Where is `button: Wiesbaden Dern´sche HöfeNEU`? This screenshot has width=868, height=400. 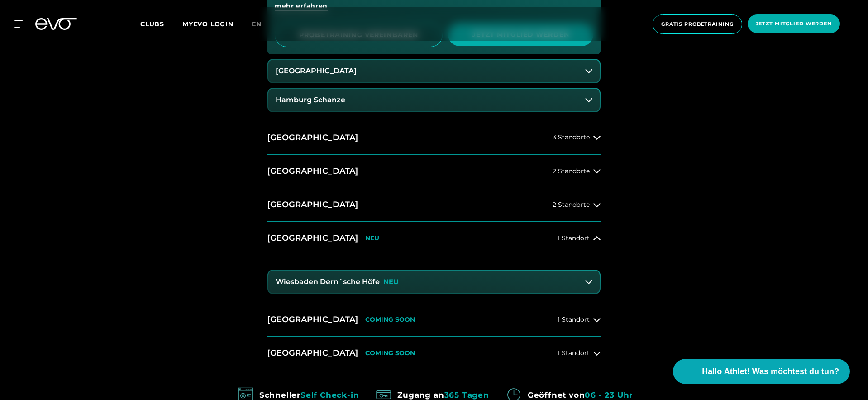
button: Wiesbaden Dern´sche HöfeNEU is located at coordinates (434, 282).